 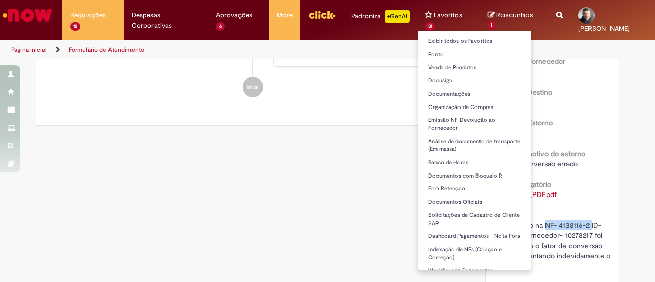 What do you see at coordinates (474, 68) in the screenshot?
I see `a: Venda de Produtos` at bounding box center [474, 68].